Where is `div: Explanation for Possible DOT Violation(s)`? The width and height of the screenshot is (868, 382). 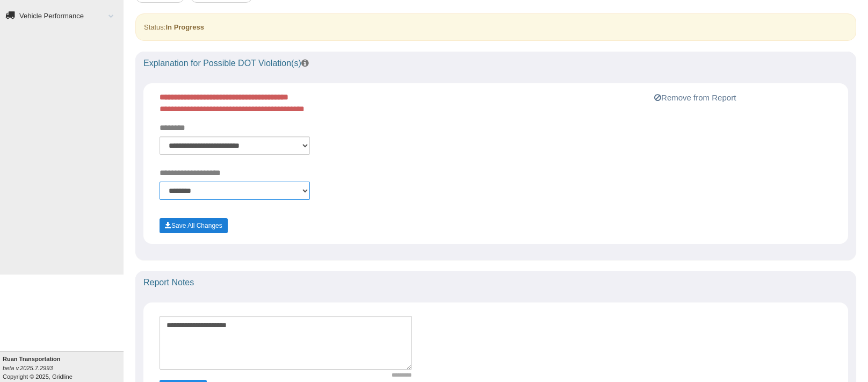 div: Explanation for Possible DOT Violation(s) is located at coordinates (496, 64).